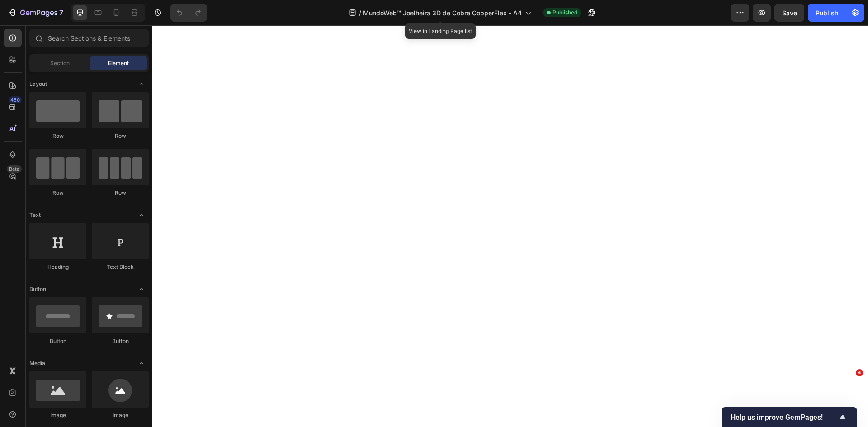 The height and width of the screenshot is (427, 868). I want to click on span: Save, so click(789, 12).